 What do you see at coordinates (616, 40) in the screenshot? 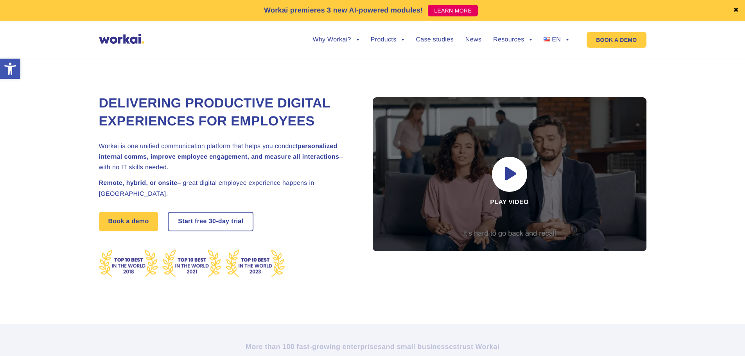
I see `a: BOOK A DEMO` at bounding box center [616, 40].